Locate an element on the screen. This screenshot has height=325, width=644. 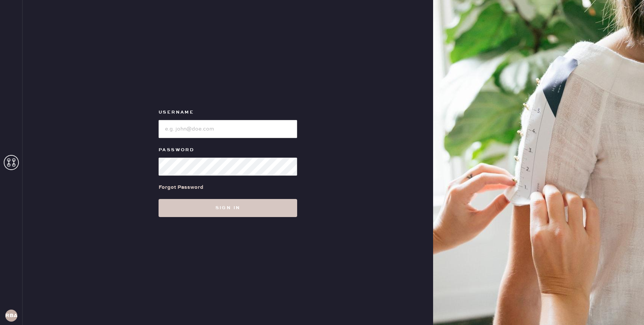
label: Username is located at coordinates (228, 113).